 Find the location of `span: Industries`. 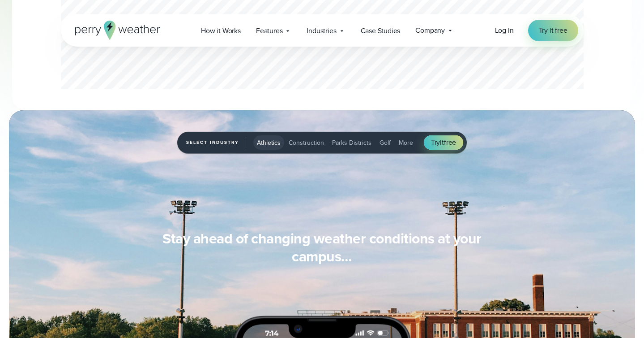

span: Industries is located at coordinates (321, 31).